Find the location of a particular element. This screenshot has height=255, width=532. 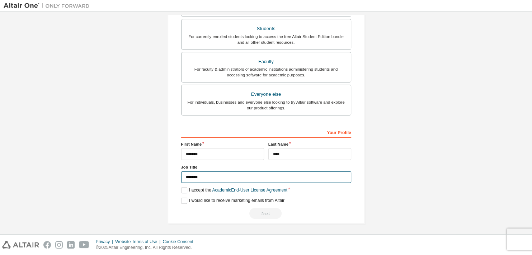

img: facebook.svg is located at coordinates (47, 245).